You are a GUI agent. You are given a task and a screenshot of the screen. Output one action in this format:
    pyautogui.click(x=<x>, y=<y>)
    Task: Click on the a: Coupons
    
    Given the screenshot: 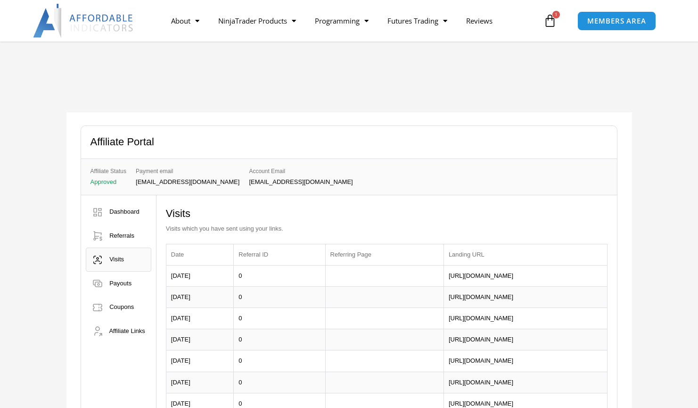 What is the action you would take?
    pyautogui.click(x=118, y=307)
    